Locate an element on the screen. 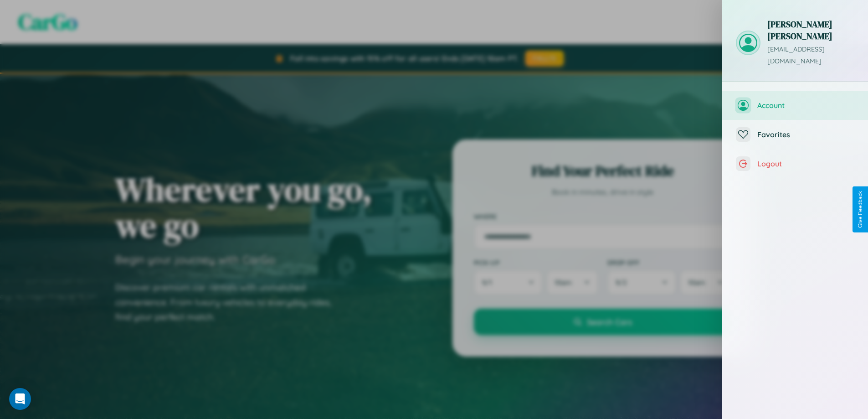 The height and width of the screenshot is (419, 868). button: Account is located at coordinates (795, 105).